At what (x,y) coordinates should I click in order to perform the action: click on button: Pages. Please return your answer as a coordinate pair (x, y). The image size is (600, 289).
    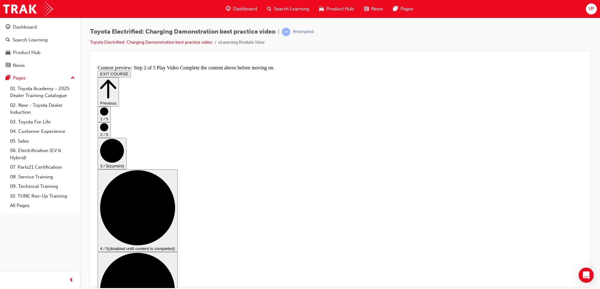
    Looking at the image, I should click on (40, 78).